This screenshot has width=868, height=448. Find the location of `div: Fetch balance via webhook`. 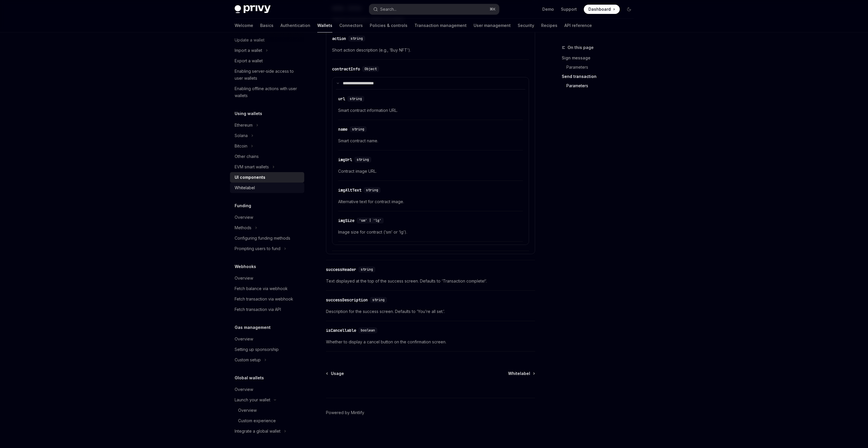

div: Fetch balance via webhook is located at coordinates (261, 288).